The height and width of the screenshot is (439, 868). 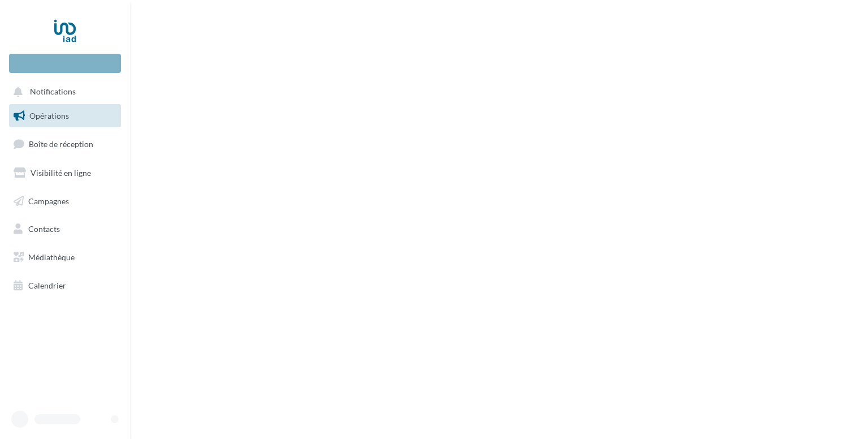 I want to click on span: Calendrier, so click(x=47, y=285).